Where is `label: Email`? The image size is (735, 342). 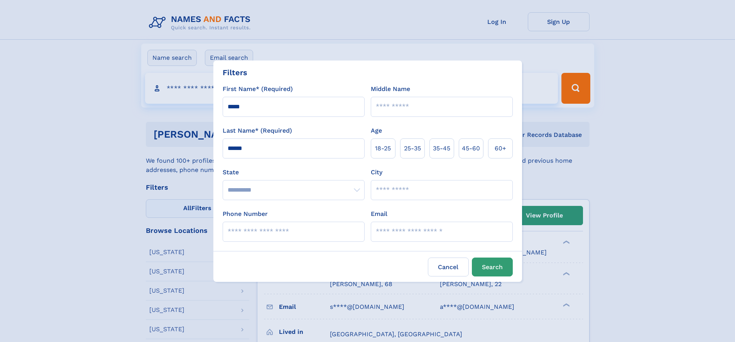 label: Email is located at coordinates (379, 214).